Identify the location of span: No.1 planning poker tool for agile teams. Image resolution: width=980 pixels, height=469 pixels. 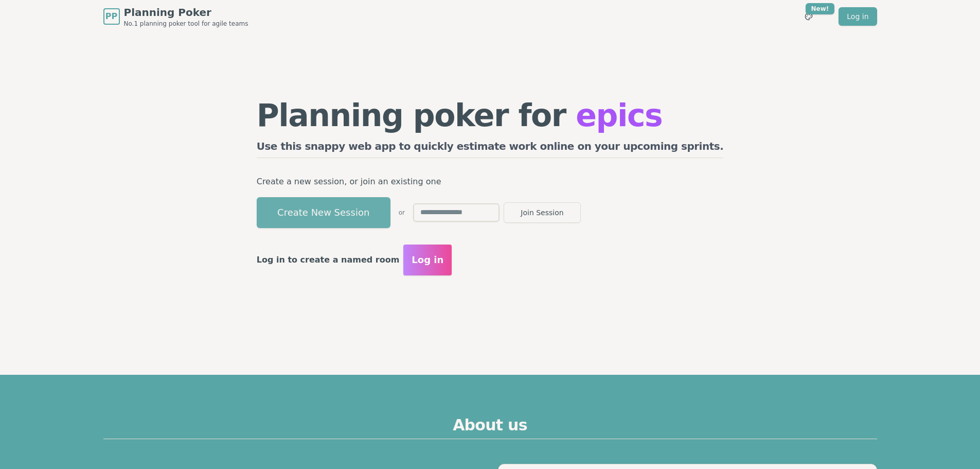
(186, 23).